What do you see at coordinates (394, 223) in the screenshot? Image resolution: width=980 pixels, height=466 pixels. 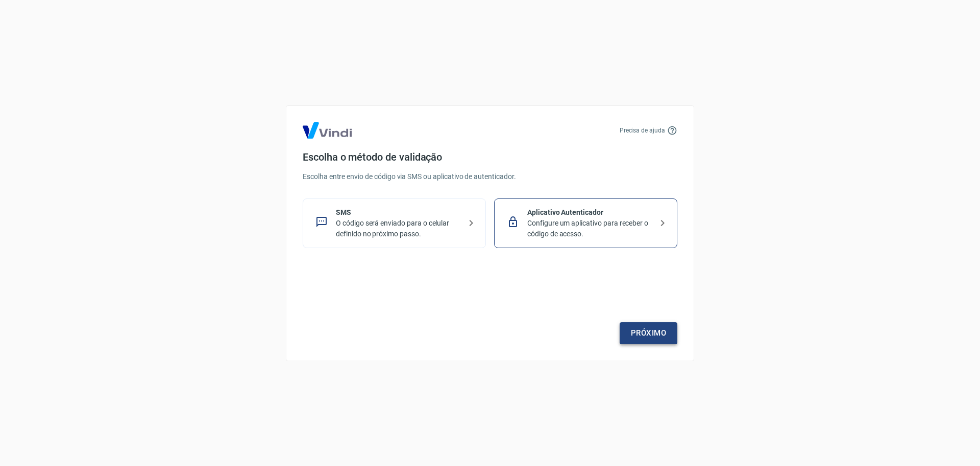 I see `div: SMSO código será enviado para o celular definido no próximo passo.` at bounding box center [394, 223].